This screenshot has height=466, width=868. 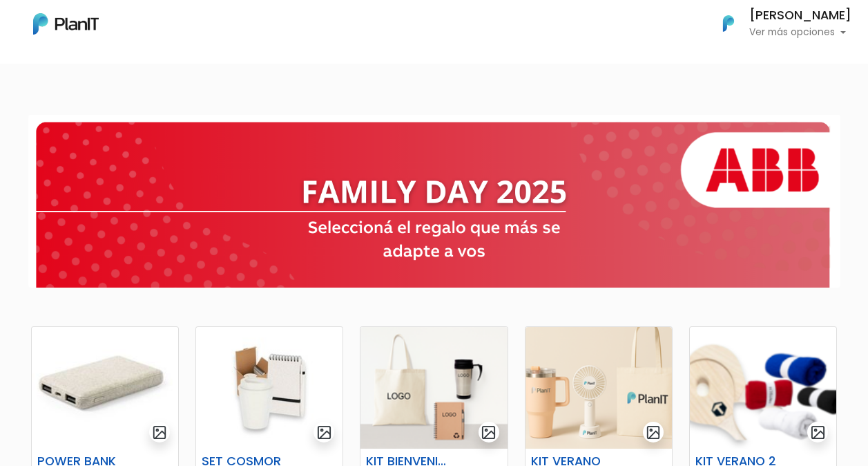 I want to click on p: Ver más opciones, so click(x=800, y=33).